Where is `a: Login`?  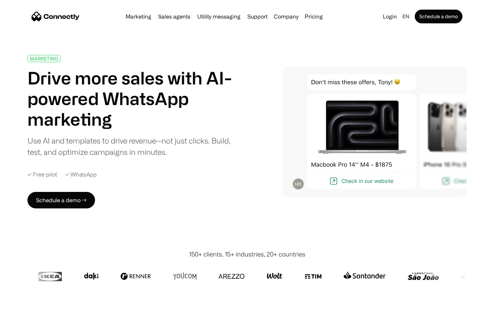
a: Login is located at coordinates (390, 16).